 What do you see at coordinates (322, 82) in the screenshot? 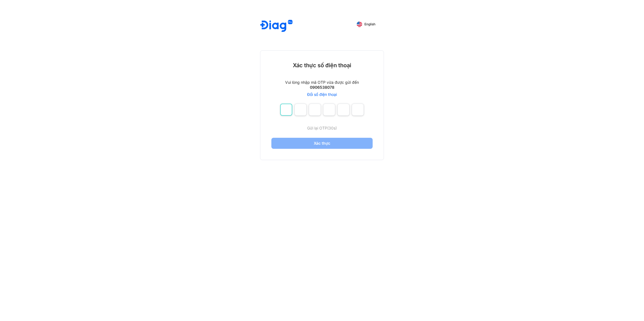
I see `div: Vui lòng nhập mã OTP vừa được gửi đến` at bounding box center [322, 82].